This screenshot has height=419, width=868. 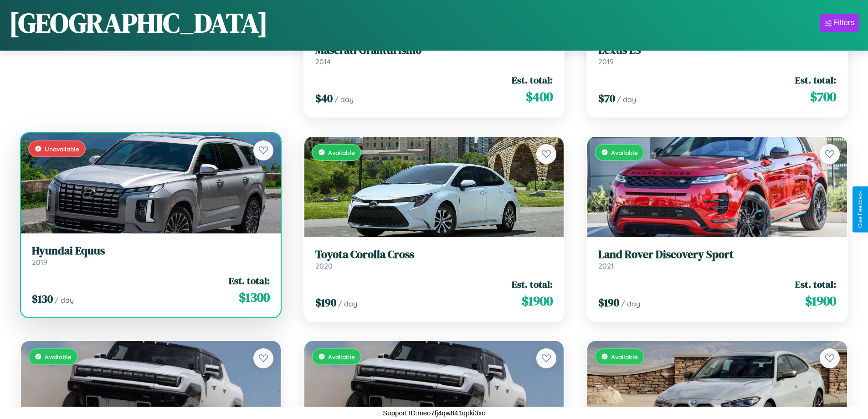 I want to click on h3: Land Rover Discovery Sport, so click(x=717, y=254).